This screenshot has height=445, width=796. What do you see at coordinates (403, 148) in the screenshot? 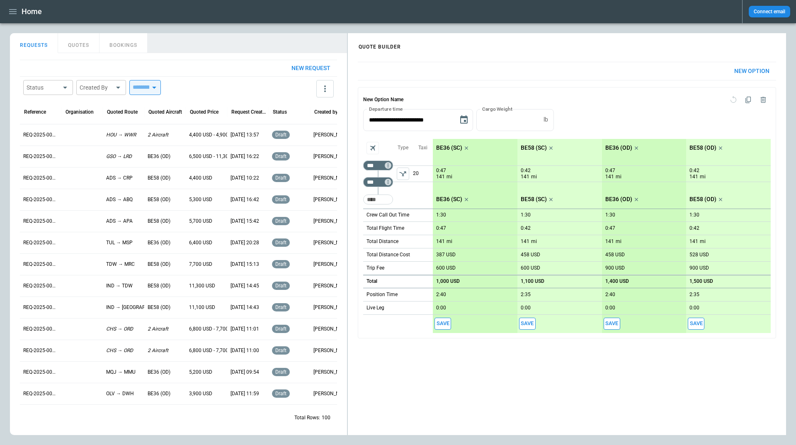
I see `p: Type` at bounding box center [403, 148].